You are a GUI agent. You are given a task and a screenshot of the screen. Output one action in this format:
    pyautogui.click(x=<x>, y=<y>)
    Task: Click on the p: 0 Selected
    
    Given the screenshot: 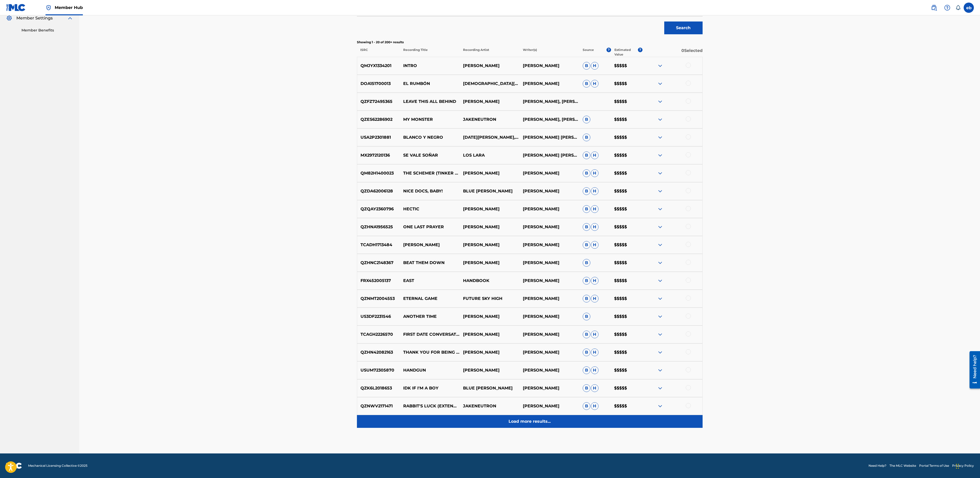 What is the action you would take?
    pyautogui.click(x=672, y=52)
    